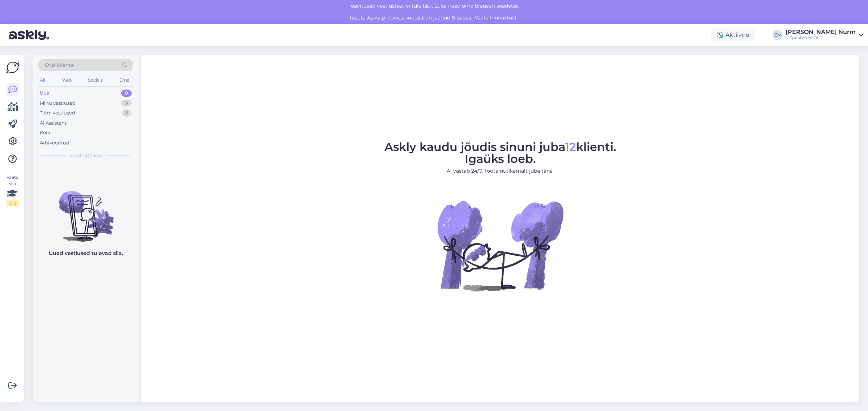  Describe the element at coordinates (126, 80) in the screenshot. I see `div: Email` at that location.